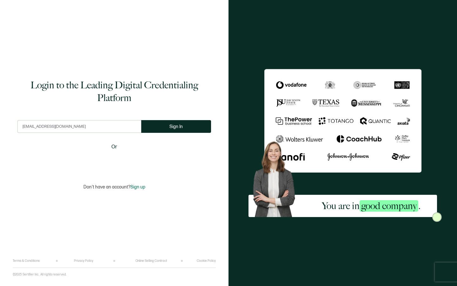 This screenshot has width=457, height=286. Describe the element at coordinates (138, 187) in the screenshot. I see `span: Sign up` at that location.